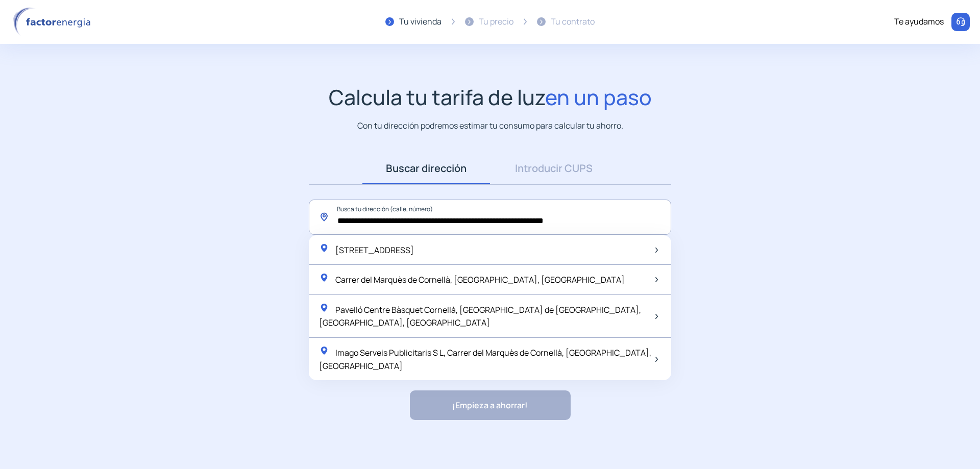 This screenshot has width=980, height=469. Describe the element at coordinates (960, 22) in the screenshot. I see `img: llamar` at that location.